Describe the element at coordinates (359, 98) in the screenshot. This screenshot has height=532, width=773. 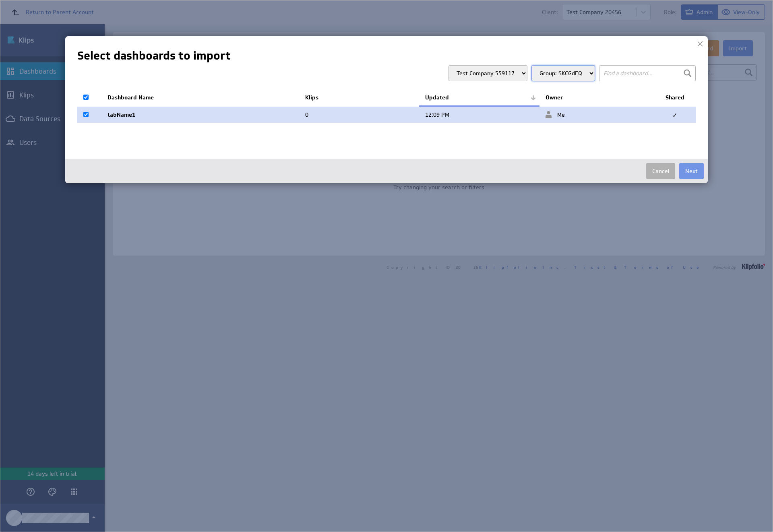
I see `th: Klips` at that location.